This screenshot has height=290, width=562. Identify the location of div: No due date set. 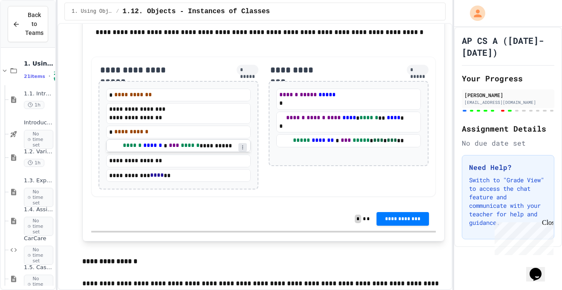
(508, 143).